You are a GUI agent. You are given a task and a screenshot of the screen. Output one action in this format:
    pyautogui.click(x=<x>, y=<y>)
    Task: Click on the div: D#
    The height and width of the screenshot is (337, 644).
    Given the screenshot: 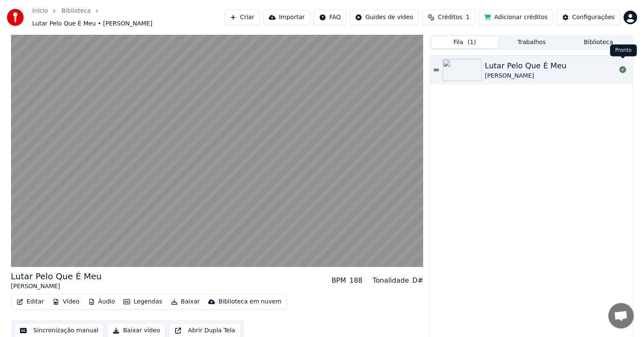 What is the action you would take?
    pyautogui.click(x=418, y=280)
    